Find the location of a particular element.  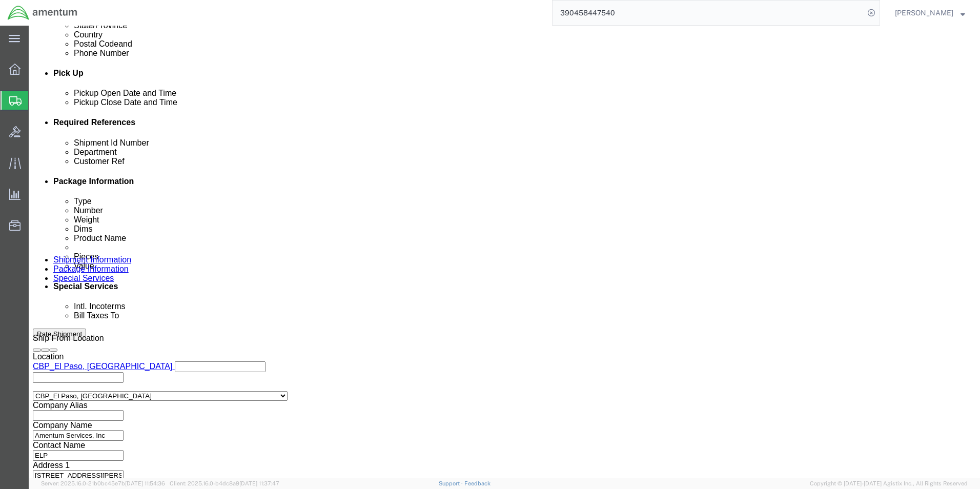

input: Search for shipment number, reference number is located at coordinates (708, 13).